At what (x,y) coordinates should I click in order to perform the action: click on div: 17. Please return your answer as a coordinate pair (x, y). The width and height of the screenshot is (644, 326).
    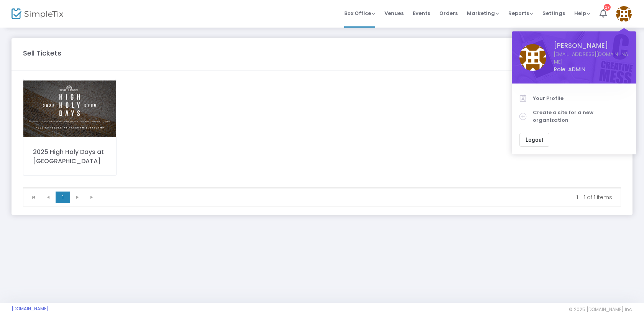
    Looking at the image, I should click on (607, 7).